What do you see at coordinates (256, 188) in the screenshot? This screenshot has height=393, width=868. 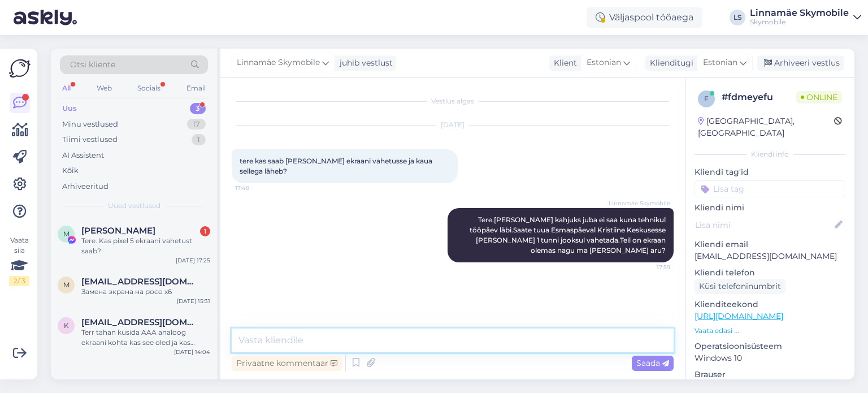 I see `span: 17:48` at bounding box center [256, 188].